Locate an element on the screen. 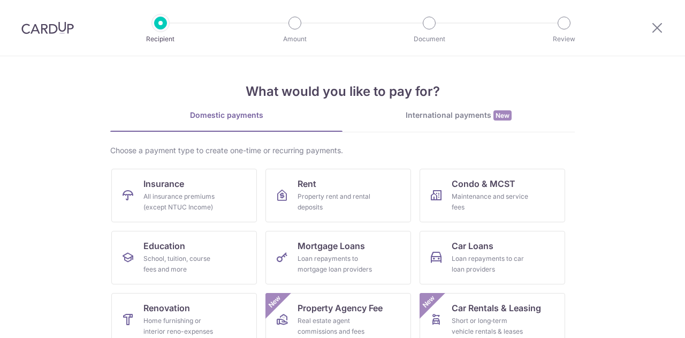  span: Rent is located at coordinates (307, 183).